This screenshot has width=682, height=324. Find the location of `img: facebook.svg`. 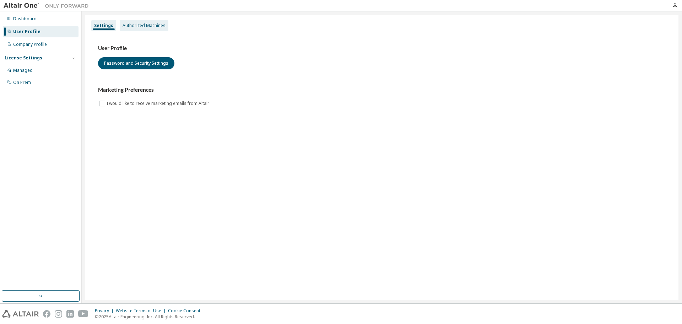

img: facebook.svg is located at coordinates (47, 313).